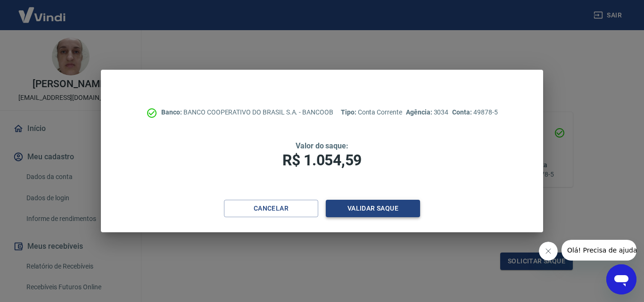  I want to click on span: Valor do saque:, so click(322, 146).